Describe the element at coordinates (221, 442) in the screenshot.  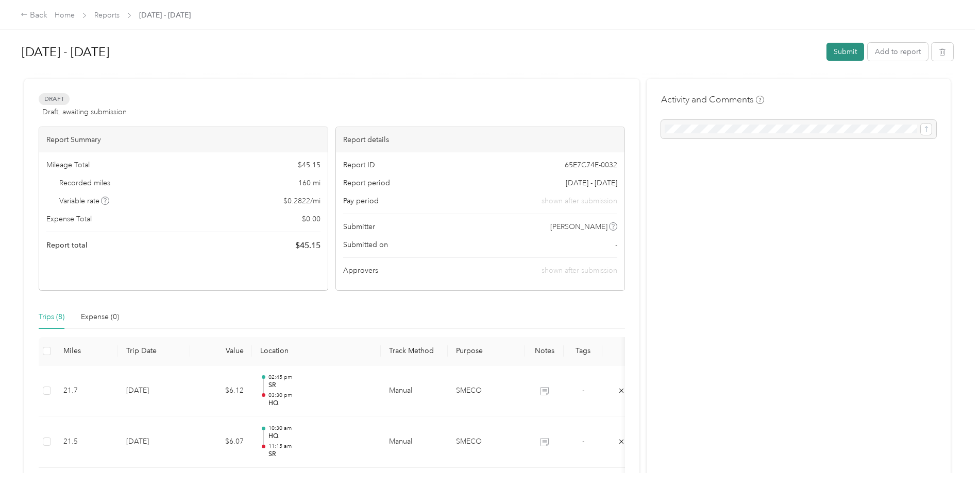
I see `td: $6.07` at that location.